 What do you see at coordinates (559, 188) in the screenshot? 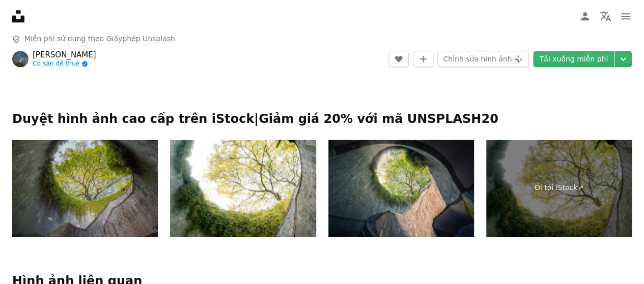
I see `a: Đi tới iStock↗` at bounding box center [559, 188].